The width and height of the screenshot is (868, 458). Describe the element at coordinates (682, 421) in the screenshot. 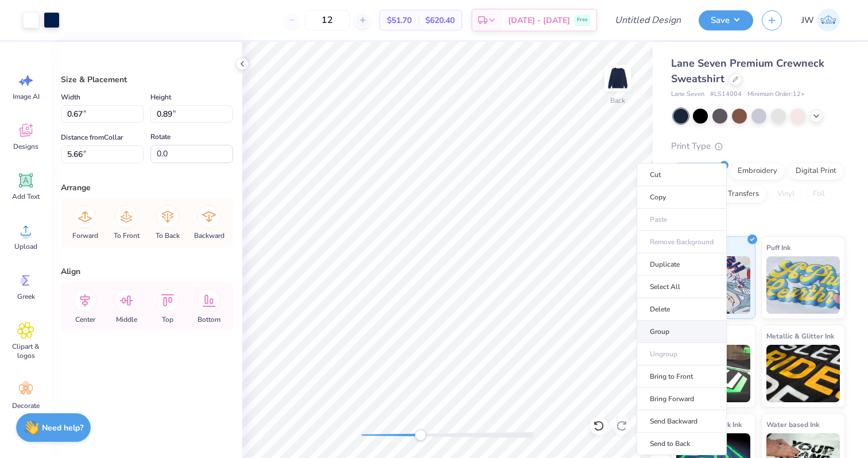

I see `li: Send Backward` at that location.